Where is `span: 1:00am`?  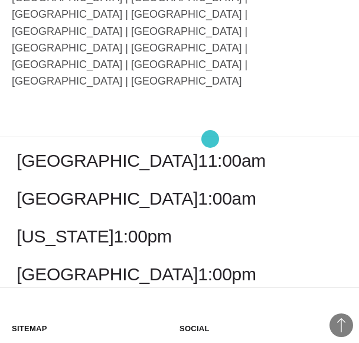
span: 1:00am is located at coordinates (227, 198).